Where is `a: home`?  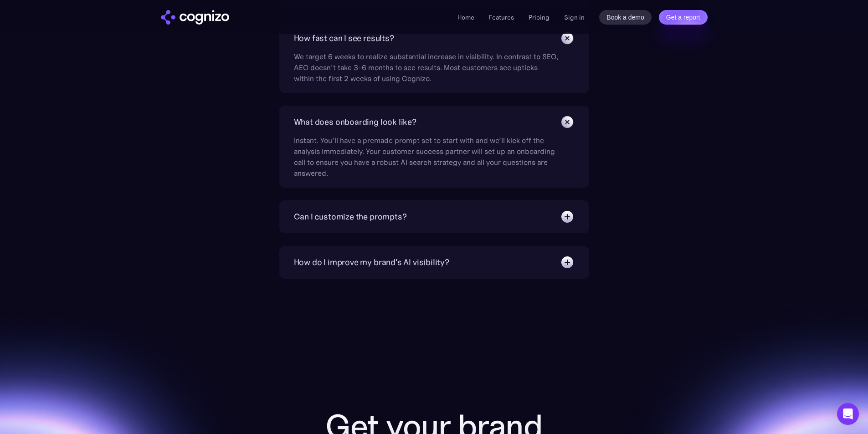
a: home is located at coordinates (195, 17).